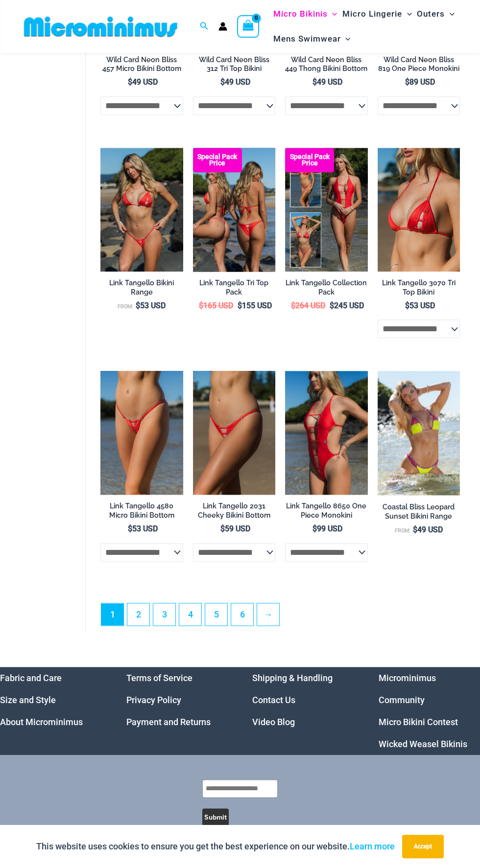 Image resolution: width=480 pixels, height=868 pixels. What do you see at coordinates (142, 66) in the screenshot?
I see `a: Wild Card Neon Bliss 457 Micro Bikini Bottom` at bounding box center [142, 66].